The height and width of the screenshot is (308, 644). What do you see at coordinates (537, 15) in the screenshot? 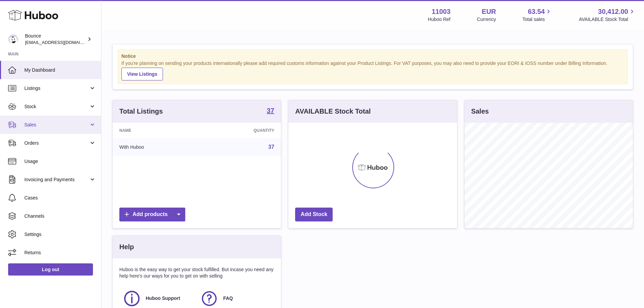
I see `a: 63.54 Total sales` at bounding box center [537, 15].